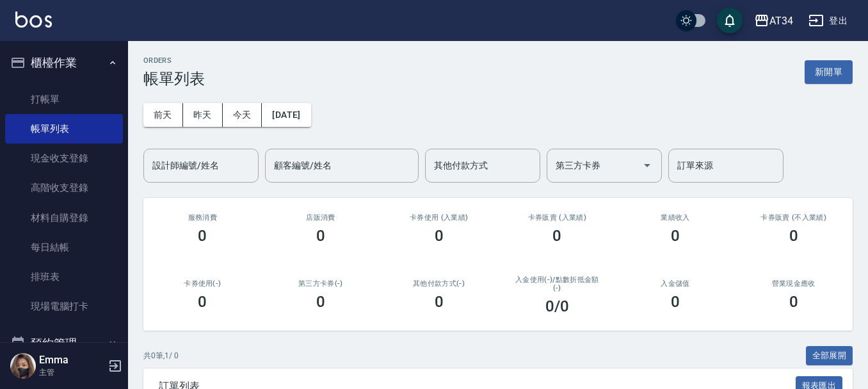 The image size is (868, 389). Describe the element at coordinates (793, 217) in the screenshot. I see `h2: 卡券販賣 (不入業績)` at that location.